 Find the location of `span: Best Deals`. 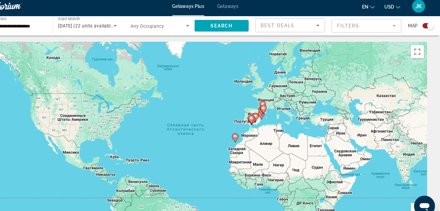

span: Best Deals is located at coordinates (288, 27).